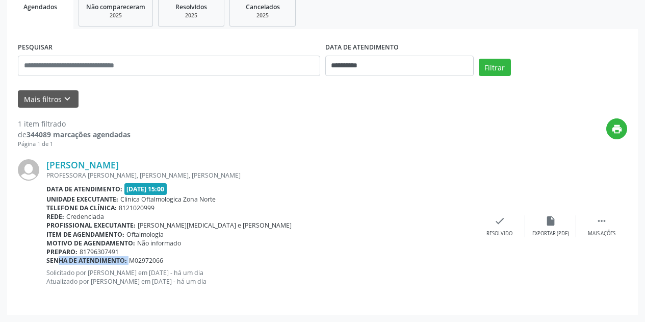  I want to click on div: Exportar (PDF), so click(551, 234).